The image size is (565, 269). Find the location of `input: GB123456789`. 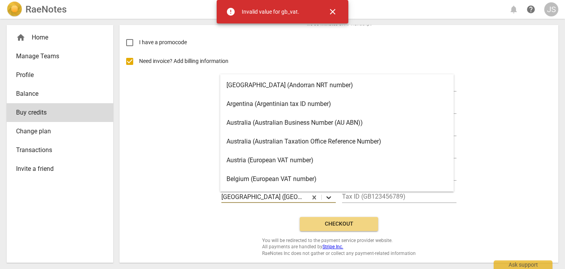

input: GB123456789 is located at coordinates (399, 197).